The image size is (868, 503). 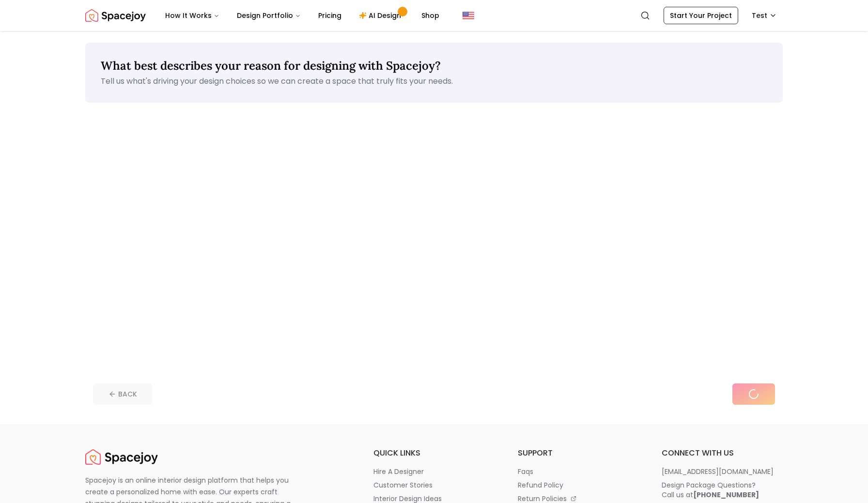 What do you see at coordinates (541, 486) in the screenshot?
I see `p: refund policy` at bounding box center [541, 486].